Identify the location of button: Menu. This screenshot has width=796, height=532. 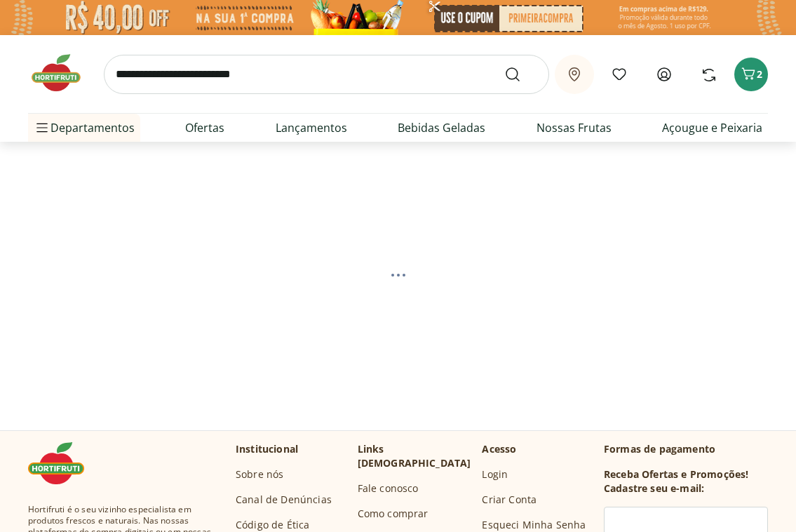
(42, 128).